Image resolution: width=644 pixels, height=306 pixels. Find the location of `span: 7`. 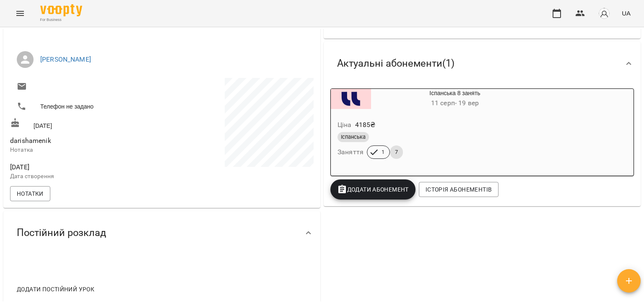

span: 7 is located at coordinates (396, 153).